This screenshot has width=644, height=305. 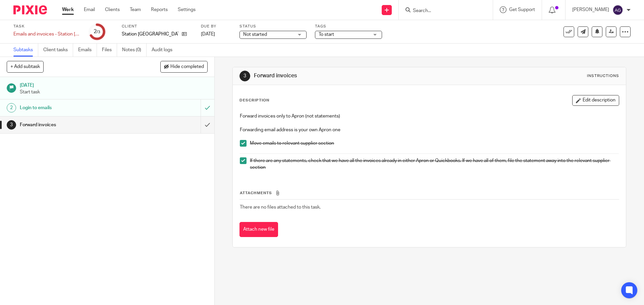 I want to click on a: Emails, so click(x=88, y=50).